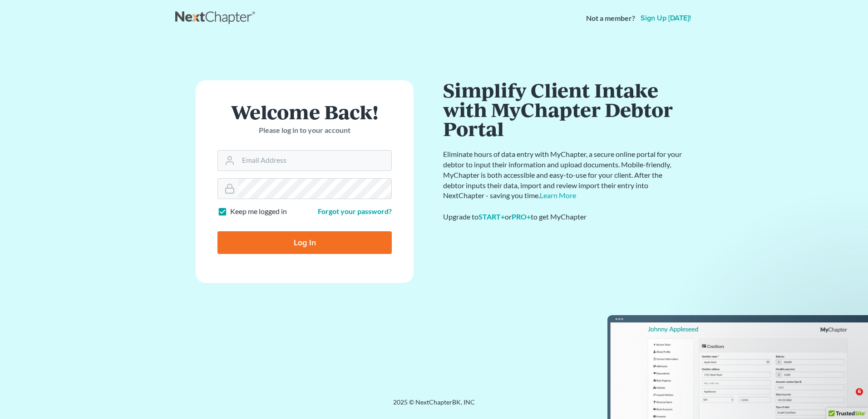 The height and width of the screenshot is (419, 868). Describe the element at coordinates (564, 109) in the screenshot. I see `h1: Simplify Client Intake with MyChapter Debtor Portal` at that location.